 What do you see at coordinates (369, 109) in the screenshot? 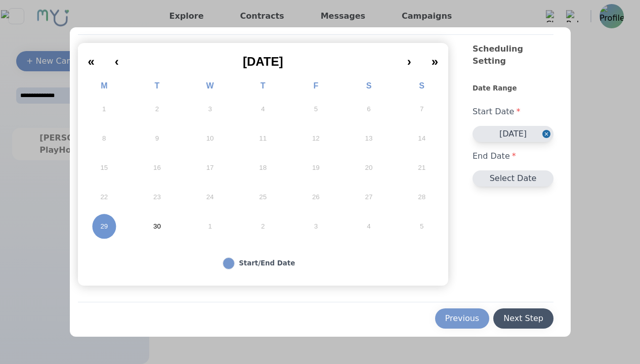
I see `button: September 6, 2025` at bounding box center [369, 109].